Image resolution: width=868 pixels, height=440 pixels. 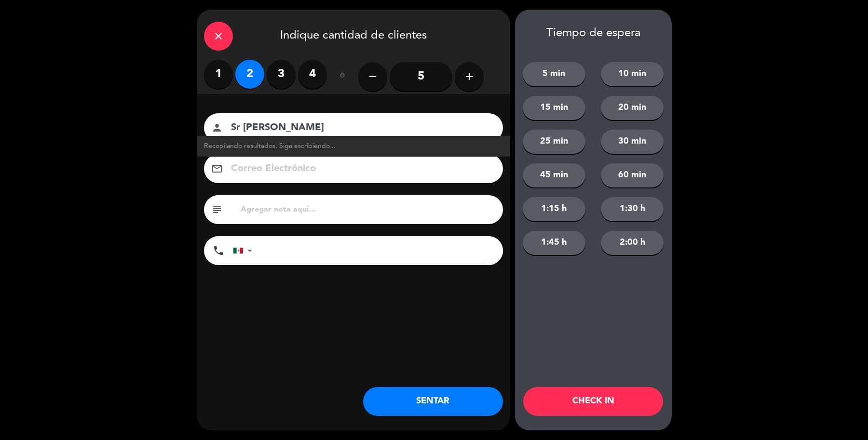 I want to click on input: Correo Electrónico, so click(x=360, y=168).